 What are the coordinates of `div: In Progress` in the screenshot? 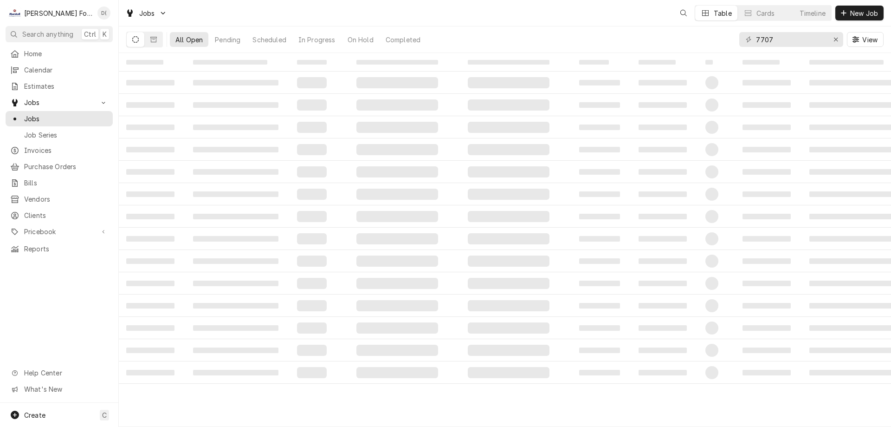 It's located at (317, 39).